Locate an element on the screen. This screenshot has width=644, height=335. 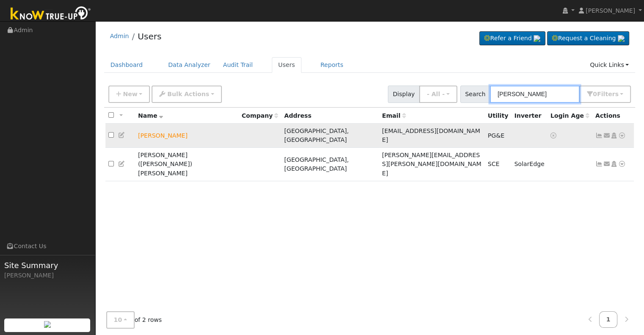
a: No login access is located at coordinates (554, 135).